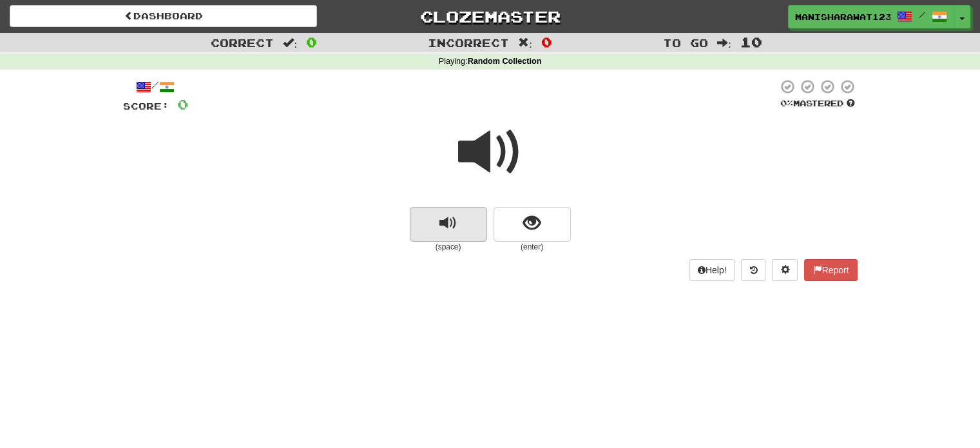 This screenshot has height=448, width=980. I want to click on strong: Random Collection, so click(504, 61).